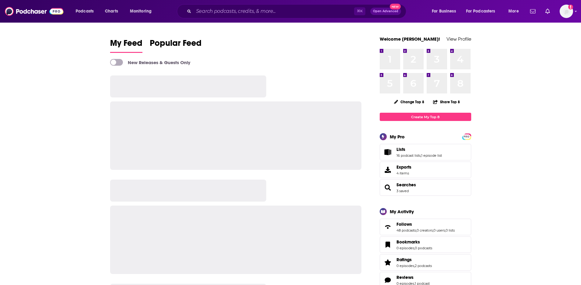 Image resolution: width=581 pixels, height=285 pixels. Describe the element at coordinates (567, 11) in the screenshot. I see `span: Logged in as heidiv` at that location.